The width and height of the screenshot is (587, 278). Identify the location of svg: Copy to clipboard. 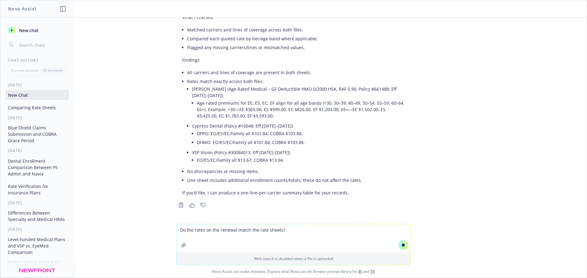
(181, 205).